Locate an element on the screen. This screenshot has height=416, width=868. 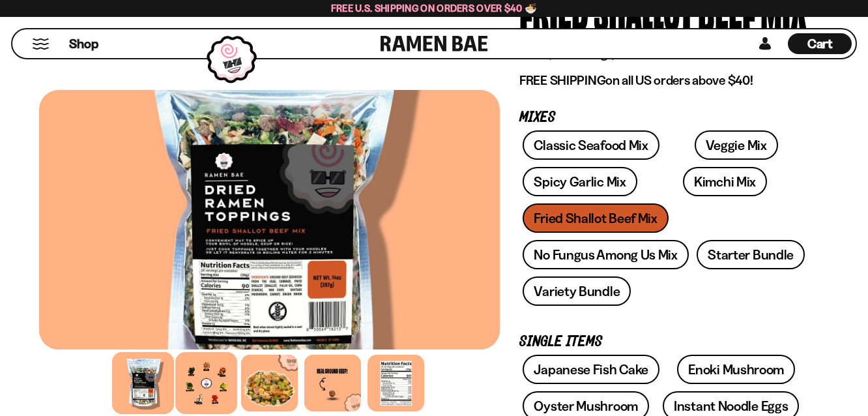
div: Cart is located at coordinates (820, 44).